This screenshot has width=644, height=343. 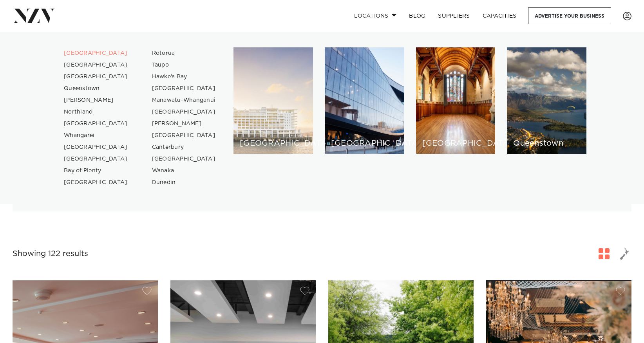 What do you see at coordinates (96, 136) in the screenshot?
I see `a: Whangarei` at bounding box center [96, 136].